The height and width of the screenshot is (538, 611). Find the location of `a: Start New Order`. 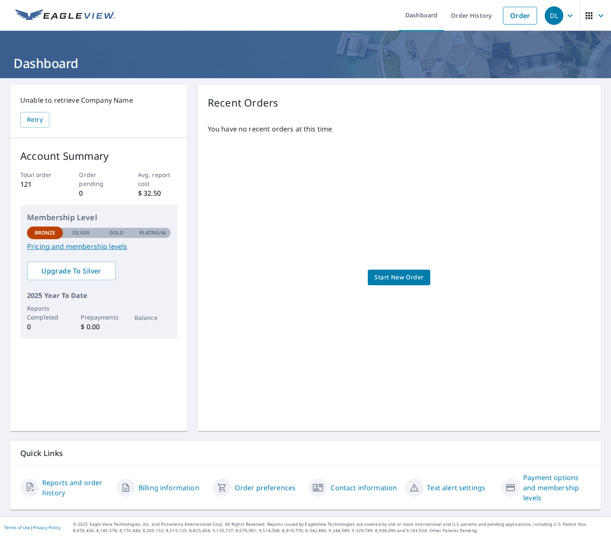

a: Start New Order is located at coordinates (399, 277).